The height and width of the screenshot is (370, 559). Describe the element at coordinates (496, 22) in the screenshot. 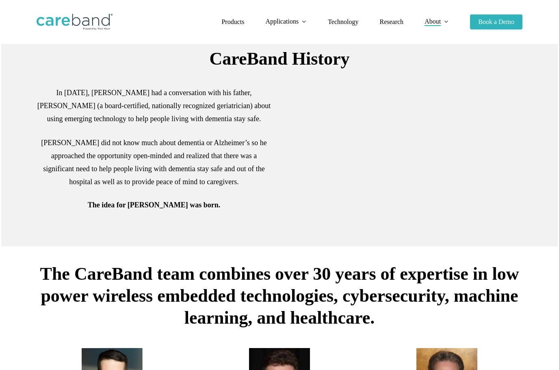

I see `span: Book a Demo` at that location.